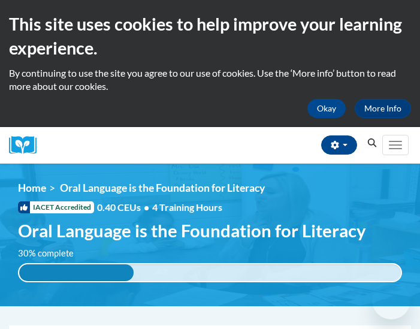  What do you see at coordinates (339, 145) in the screenshot?
I see `button: Account Settings` at bounding box center [339, 145].